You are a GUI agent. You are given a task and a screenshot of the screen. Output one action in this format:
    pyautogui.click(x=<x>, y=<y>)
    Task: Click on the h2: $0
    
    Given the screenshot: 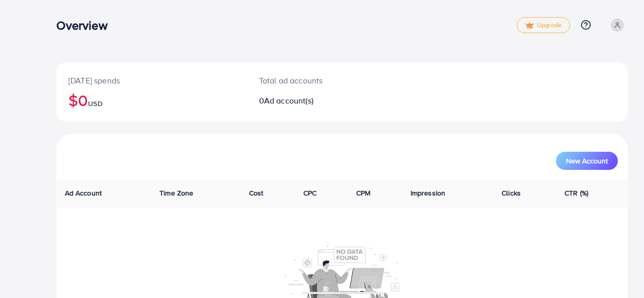 What is the action you would take?
    pyautogui.click(x=151, y=100)
    